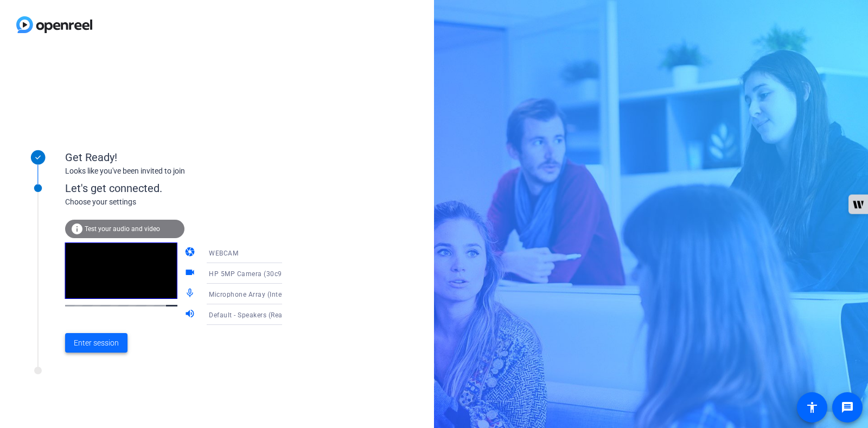  Describe the element at coordinates (256, 274) in the screenshot. I see `span: HP 5MP Camera (30c9:0040)` at that location.